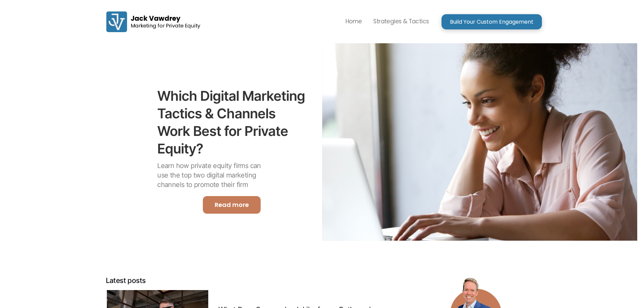 This screenshot has width=644, height=308. What do you see at coordinates (254, 280) in the screenshot?
I see `h5: Latest posts` at bounding box center [254, 280].